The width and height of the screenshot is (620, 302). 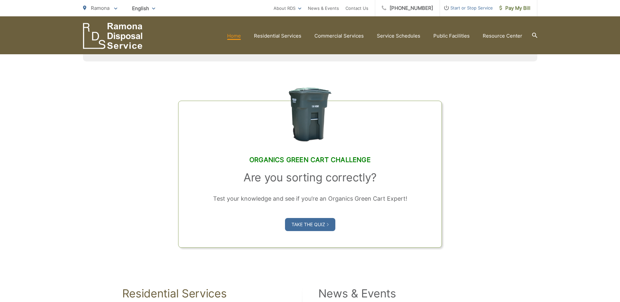 I want to click on a: Home, so click(x=234, y=36).